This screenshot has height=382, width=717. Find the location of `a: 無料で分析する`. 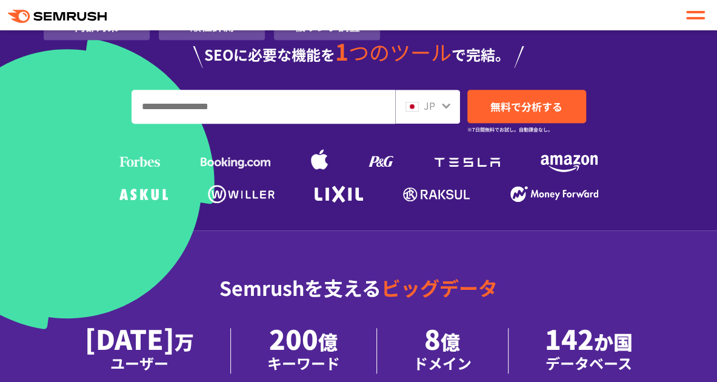

a: 無料で分析する is located at coordinates (526, 106).